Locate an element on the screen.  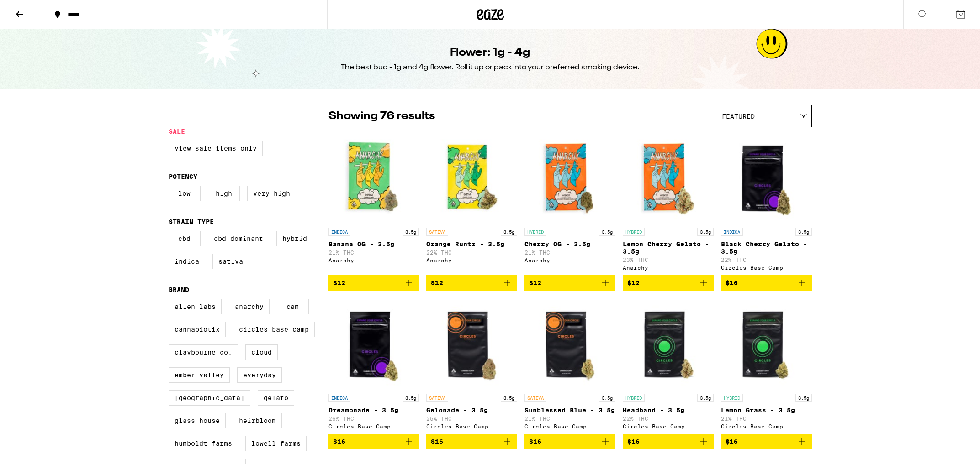
label: Anarchy is located at coordinates (249, 307).